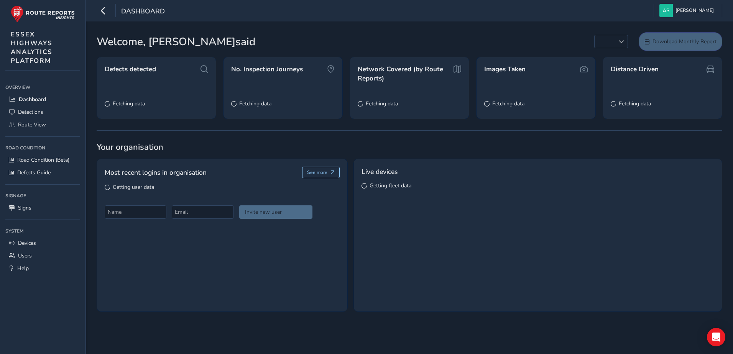 The height and width of the screenshot is (354, 733). I want to click on span: Your organisation, so click(409, 147).